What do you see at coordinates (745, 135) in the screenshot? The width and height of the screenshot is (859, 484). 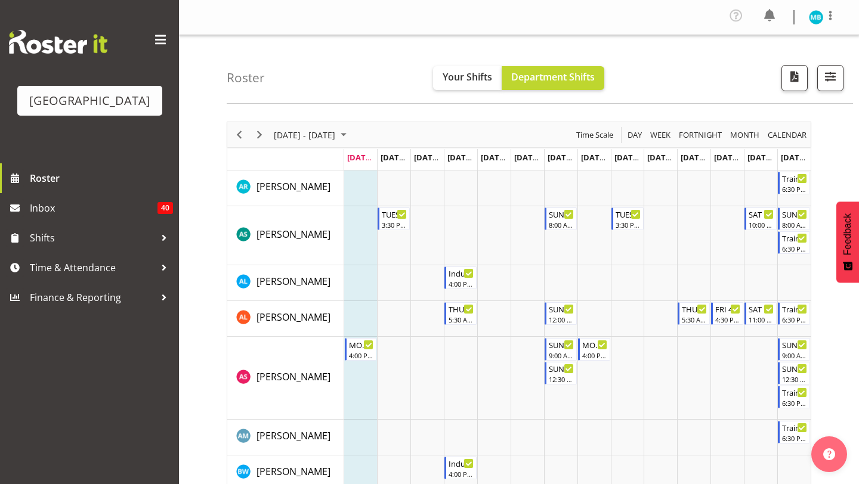 I see `button: Timeline Month` at bounding box center [745, 135].